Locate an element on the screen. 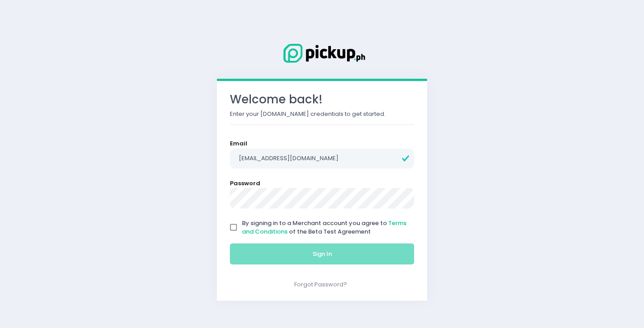 The height and width of the screenshot is (328, 644). a: Forgot Password? is located at coordinates (321, 284).